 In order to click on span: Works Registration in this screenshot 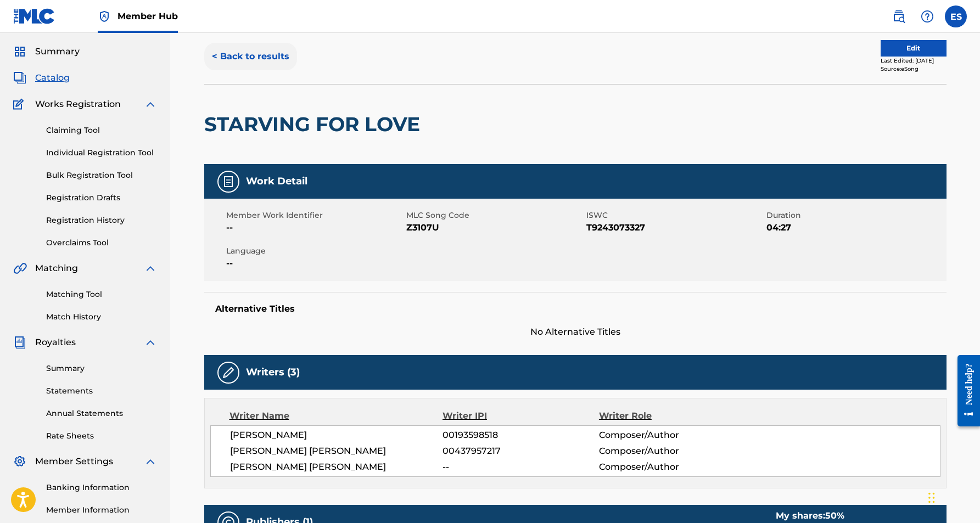, I will do `click(78, 104)`.